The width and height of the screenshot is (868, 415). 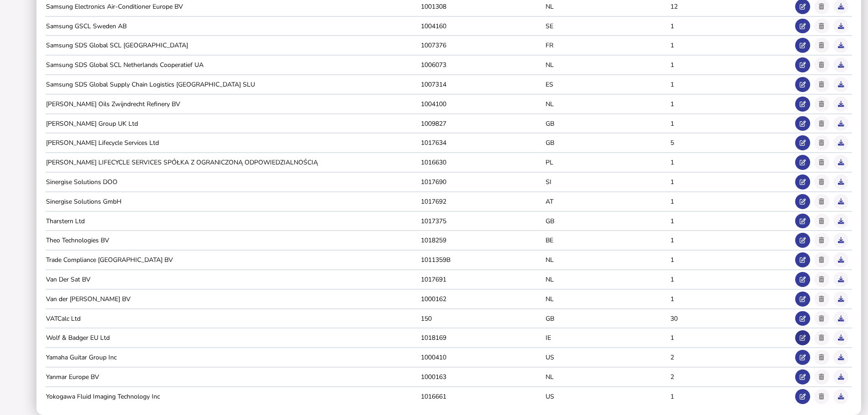 I want to click on td: AT, so click(x=607, y=201).